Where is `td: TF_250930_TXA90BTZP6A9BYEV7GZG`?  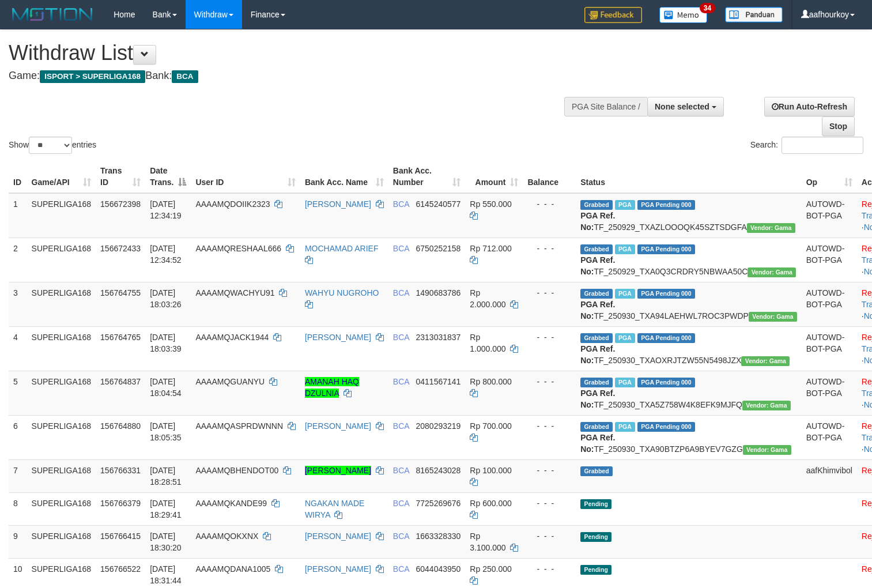
td: TF_250930_TXA90BTZP6A9BYEV7GZG is located at coordinates (688, 437).